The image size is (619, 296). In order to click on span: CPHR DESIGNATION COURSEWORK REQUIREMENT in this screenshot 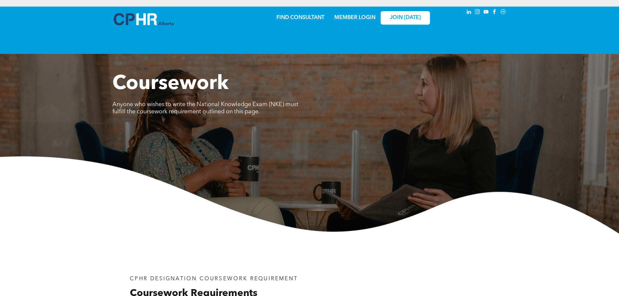, I will do `click(214, 279)`.